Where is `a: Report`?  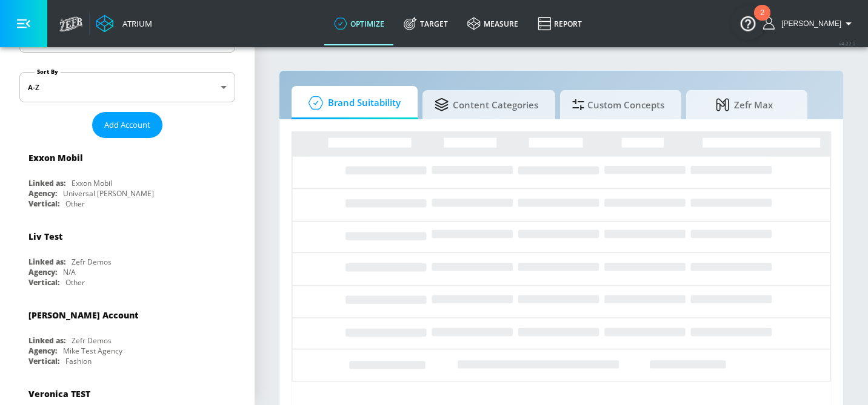
a: Report is located at coordinates (559, 24).